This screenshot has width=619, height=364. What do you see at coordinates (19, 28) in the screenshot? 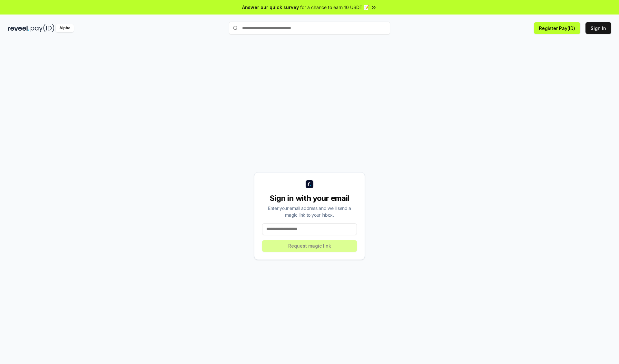
I see `img: reveel_dark` at bounding box center [19, 28].